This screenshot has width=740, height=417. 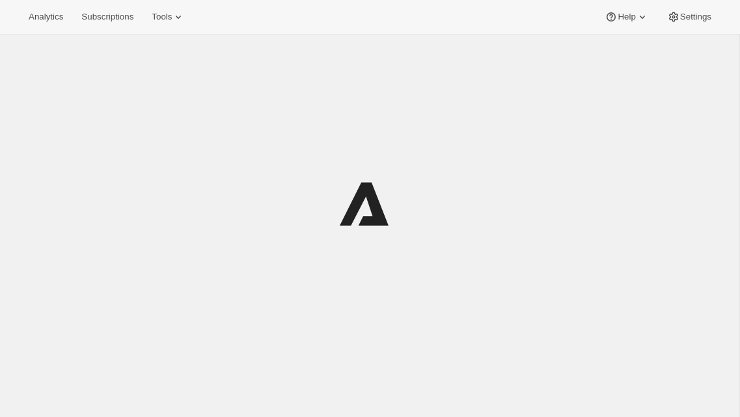 I want to click on span: Tools, so click(x=161, y=17).